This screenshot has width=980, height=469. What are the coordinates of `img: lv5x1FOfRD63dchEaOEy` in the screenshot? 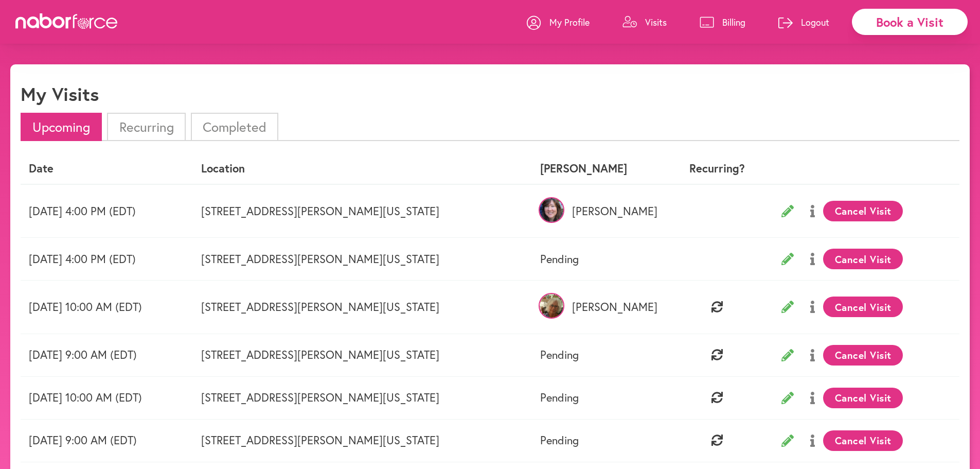 It's located at (551, 305).